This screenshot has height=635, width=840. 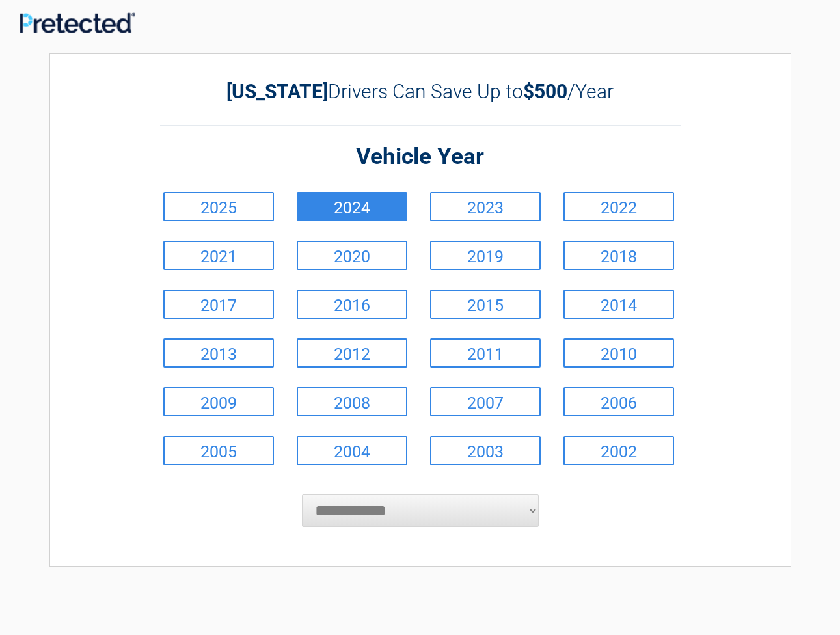 I want to click on a: 2022, so click(x=618, y=206).